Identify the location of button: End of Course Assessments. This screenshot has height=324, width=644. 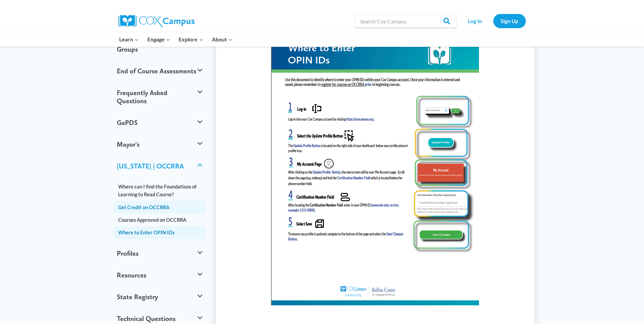
(160, 71).